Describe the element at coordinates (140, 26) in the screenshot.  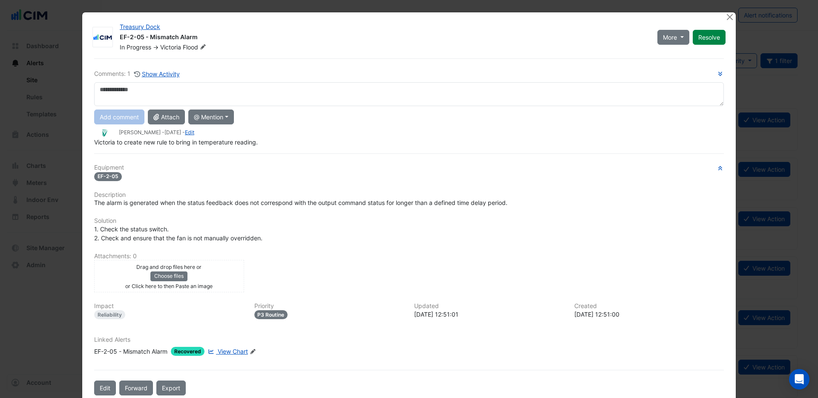
I see `a: Treasury Dock` at that location.